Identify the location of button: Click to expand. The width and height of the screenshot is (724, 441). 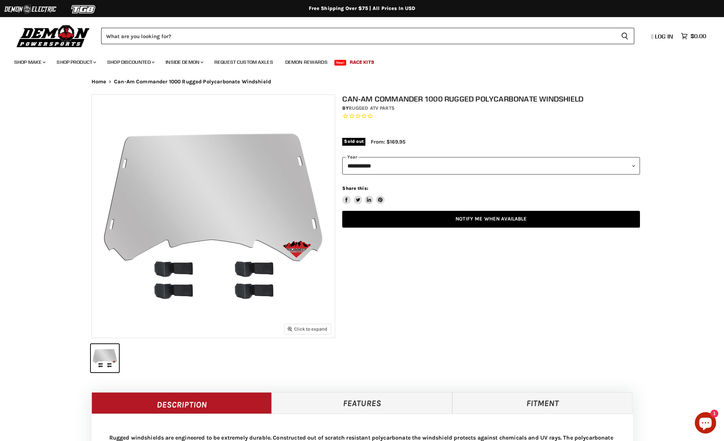
(308, 329).